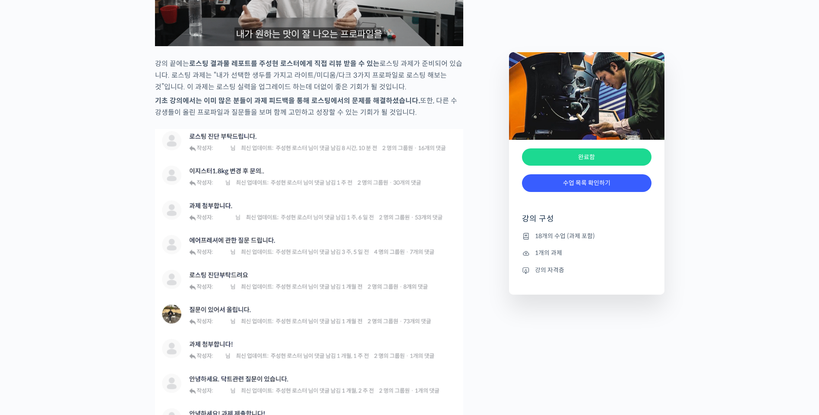  What do you see at coordinates (139, 285) in the screenshot?
I see `a: 설정` at bounding box center [139, 285].